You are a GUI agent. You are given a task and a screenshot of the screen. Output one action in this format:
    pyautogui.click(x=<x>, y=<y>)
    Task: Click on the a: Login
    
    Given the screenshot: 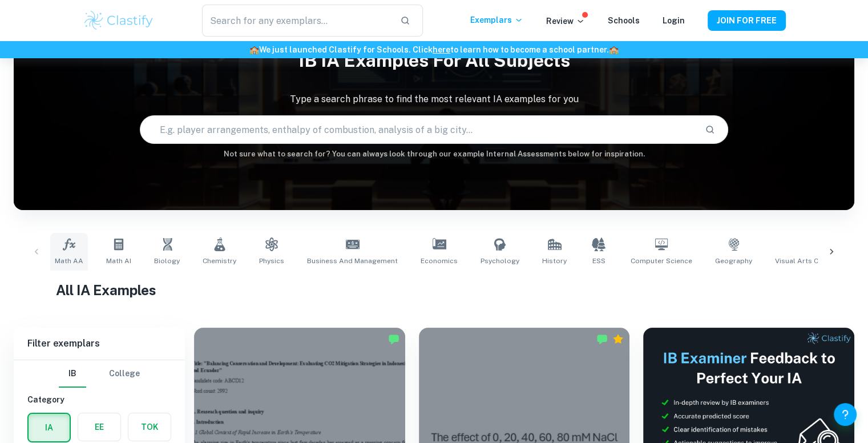 What is the action you would take?
    pyautogui.click(x=673, y=20)
    